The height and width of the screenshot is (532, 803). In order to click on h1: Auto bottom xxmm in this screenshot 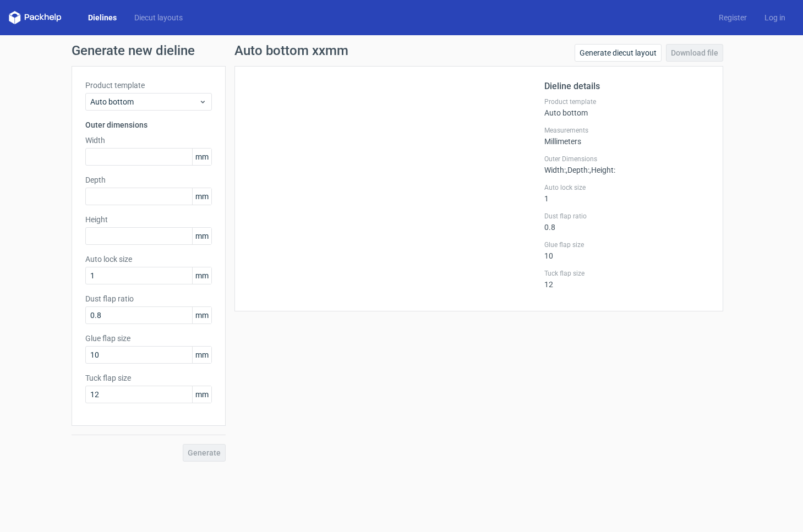, I will do `click(291, 51)`.